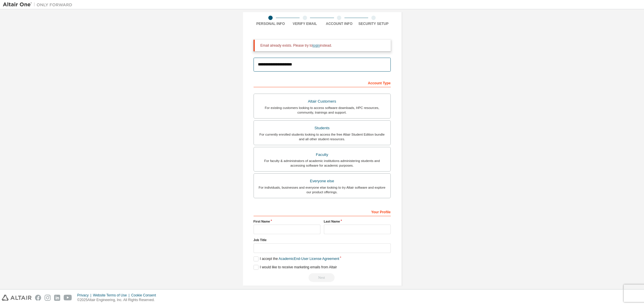 This screenshot has width=644, height=306. I want to click on img: instagram.svg, so click(48, 297).